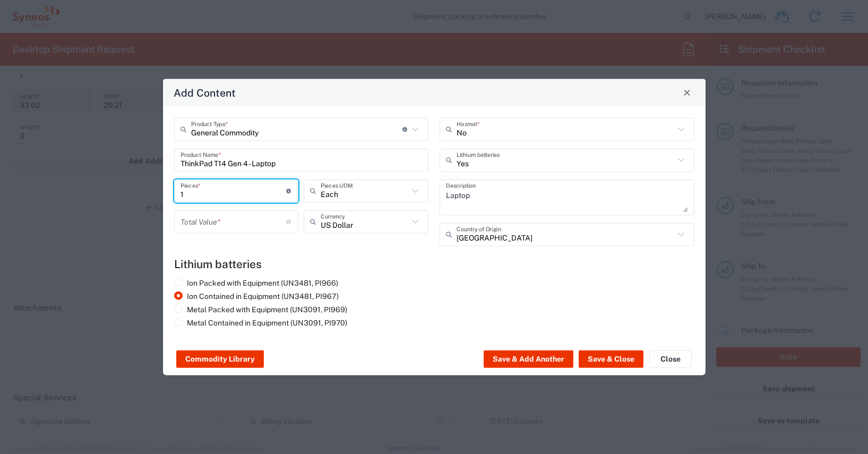 Image resolution: width=868 pixels, height=454 pixels. I want to click on label: Metal Contained in Equipment (UN3091, PI970), so click(261, 323).